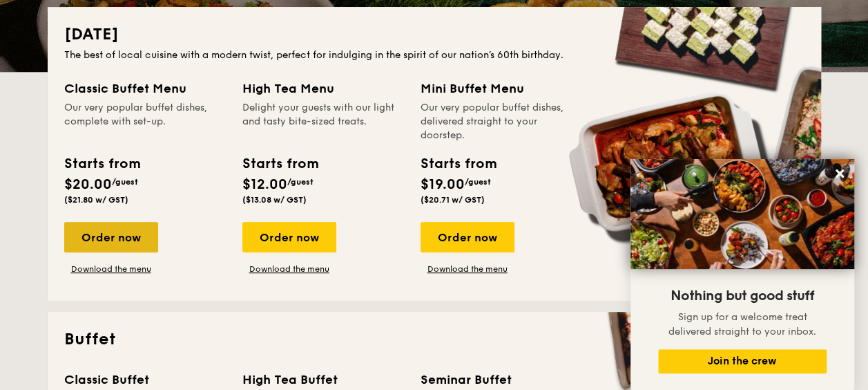 The image size is (868, 390). Describe the element at coordinates (501, 380) in the screenshot. I see `div: Seminar Buffet` at that location.